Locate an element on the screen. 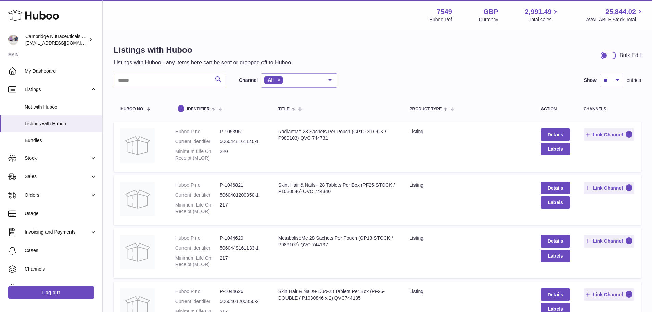 This screenshot has height=312, width=652. span: 25,844.02 is located at coordinates (621, 12).